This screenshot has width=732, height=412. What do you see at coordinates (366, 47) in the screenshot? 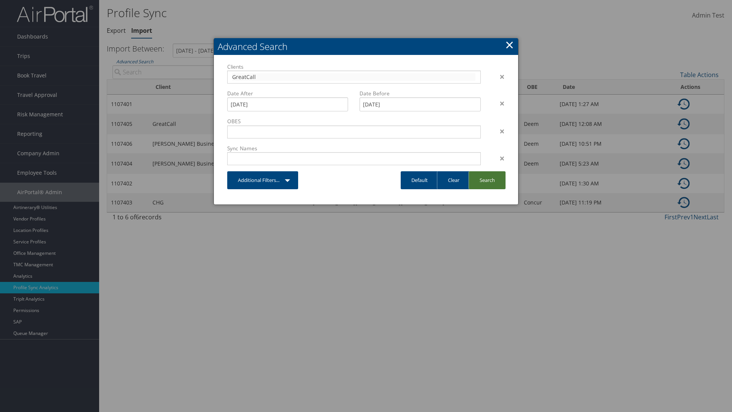
I see `h2: Advanced Search` at bounding box center [366, 47].